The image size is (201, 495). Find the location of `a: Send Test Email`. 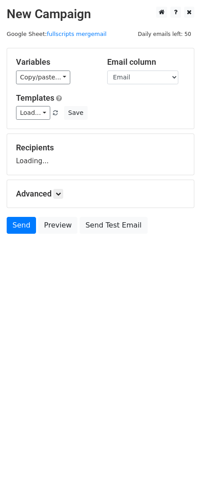

a: Send Test Email is located at coordinates (113, 225).